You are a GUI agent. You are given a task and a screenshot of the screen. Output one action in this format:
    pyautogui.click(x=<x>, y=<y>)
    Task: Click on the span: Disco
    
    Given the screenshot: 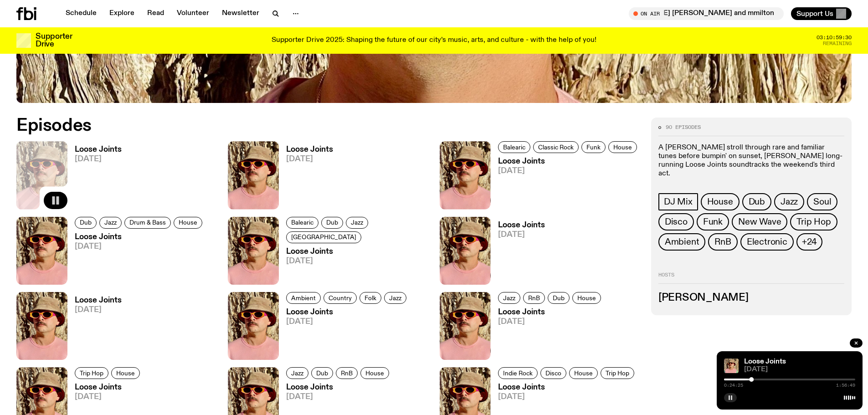 What is the action you would take?
    pyautogui.click(x=676, y=222)
    